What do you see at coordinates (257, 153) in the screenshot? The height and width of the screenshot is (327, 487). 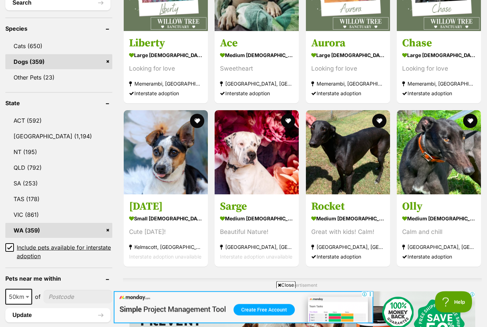 I see `img: Sarge - Mixed breed Dog` at bounding box center [257, 153].